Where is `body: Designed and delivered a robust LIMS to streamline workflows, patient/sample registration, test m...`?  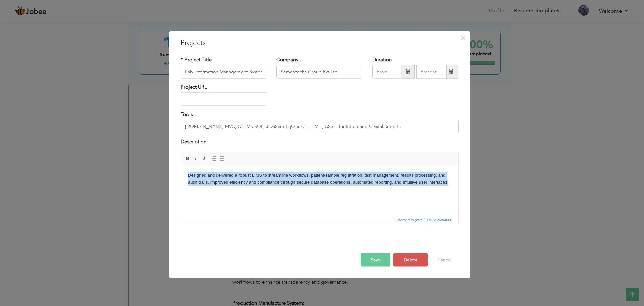 body: Designed and delivered a robust LIMS to streamline workflows, patient/sample registration, test m... is located at coordinates (139, 14).